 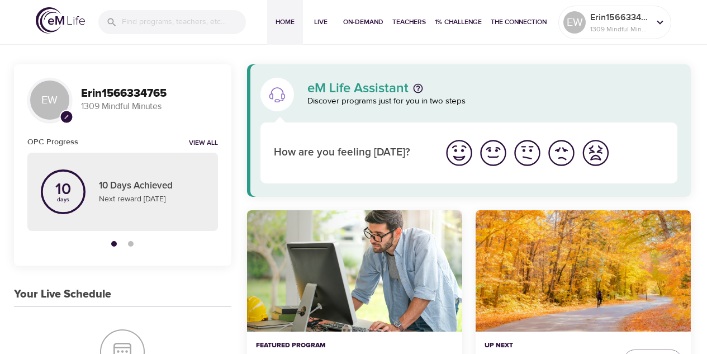 I want to click on span: The Connection, so click(x=519, y=22).